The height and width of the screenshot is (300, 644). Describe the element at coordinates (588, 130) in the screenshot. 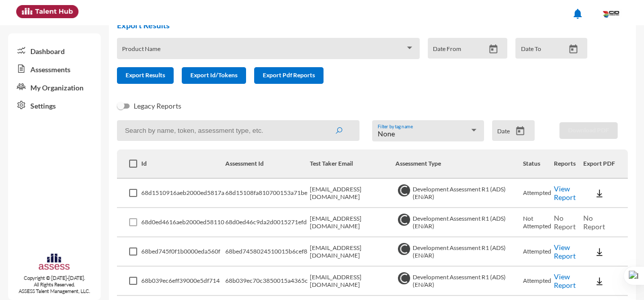

I see `button: Download PDF` at that location.